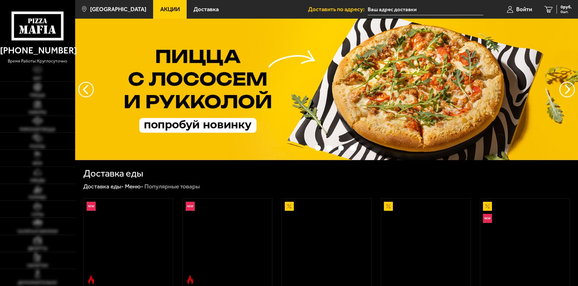 The height and width of the screenshot is (286, 578). Describe the element at coordinates (338, 9) in the screenshot. I see `span: Доставить по адресу:` at that location.